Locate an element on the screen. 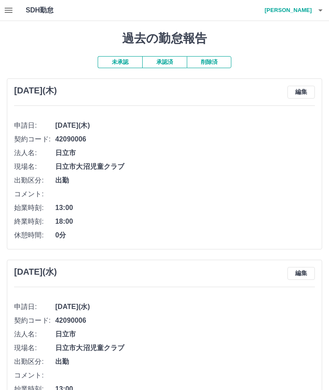  span: 0分 is located at coordinates (185, 235).